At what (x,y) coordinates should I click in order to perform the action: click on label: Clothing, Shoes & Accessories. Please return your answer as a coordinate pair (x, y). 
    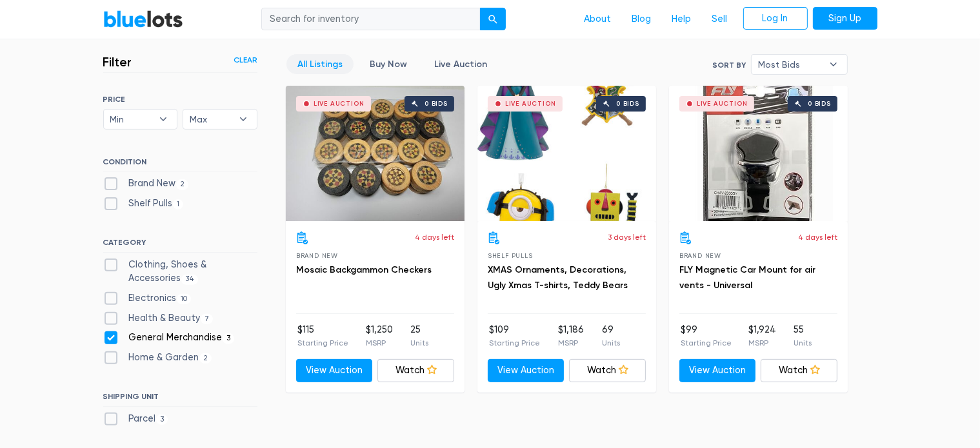
    Looking at the image, I should click on (180, 271).